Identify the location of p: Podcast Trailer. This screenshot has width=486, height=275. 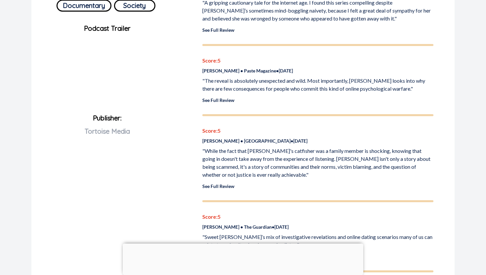
(107, 28).